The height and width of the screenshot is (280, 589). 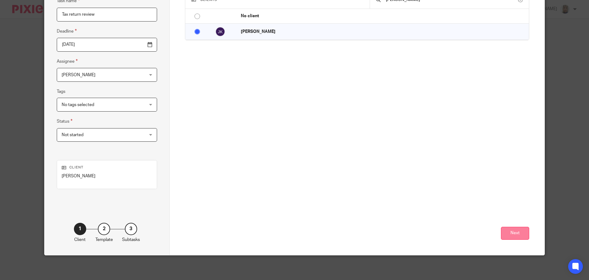 I want to click on input: Pick a date, so click(x=107, y=45).